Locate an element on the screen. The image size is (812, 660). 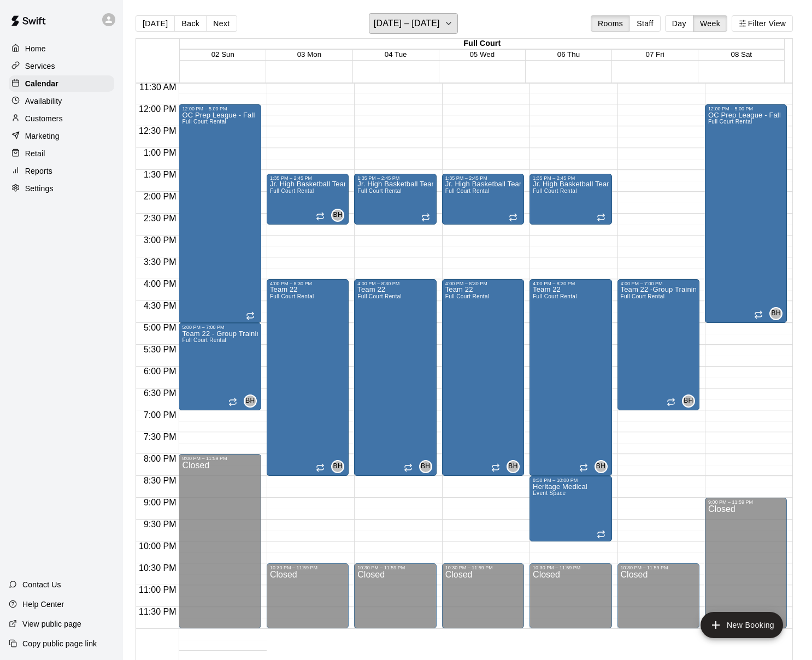
span: 12:00 PM is located at coordinates (157, 108).